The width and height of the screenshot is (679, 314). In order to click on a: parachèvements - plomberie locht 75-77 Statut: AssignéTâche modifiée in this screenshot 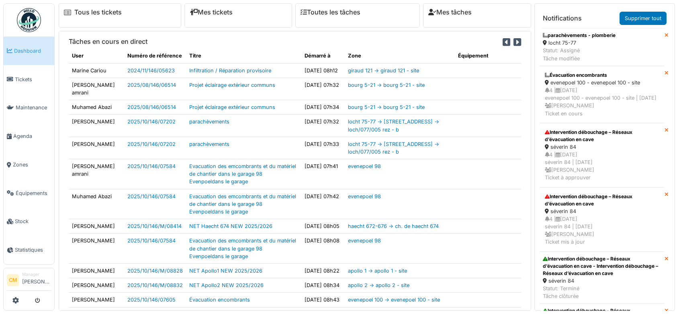, I will do `click(602, 47)`.